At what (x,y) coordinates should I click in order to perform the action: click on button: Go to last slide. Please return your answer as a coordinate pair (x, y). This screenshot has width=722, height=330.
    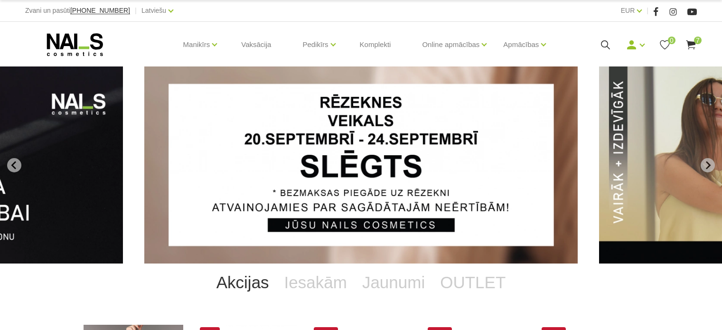
    Looking at the image, I should click on (14, 165).